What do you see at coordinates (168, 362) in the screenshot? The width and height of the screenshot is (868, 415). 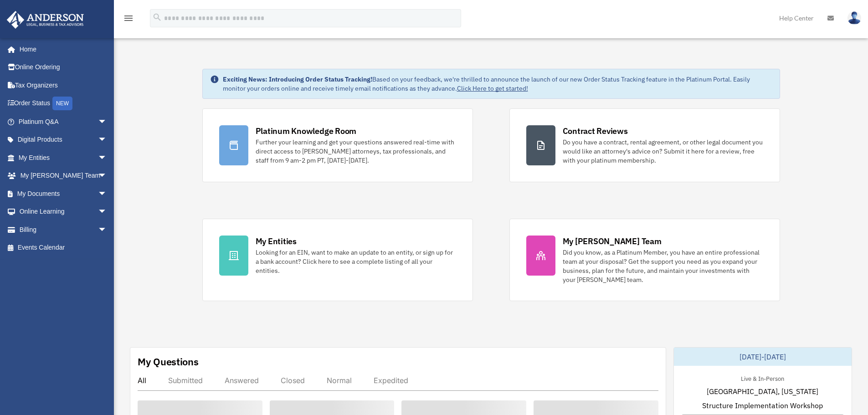 I see `div: My Questions` at bounding box center [168, 362].